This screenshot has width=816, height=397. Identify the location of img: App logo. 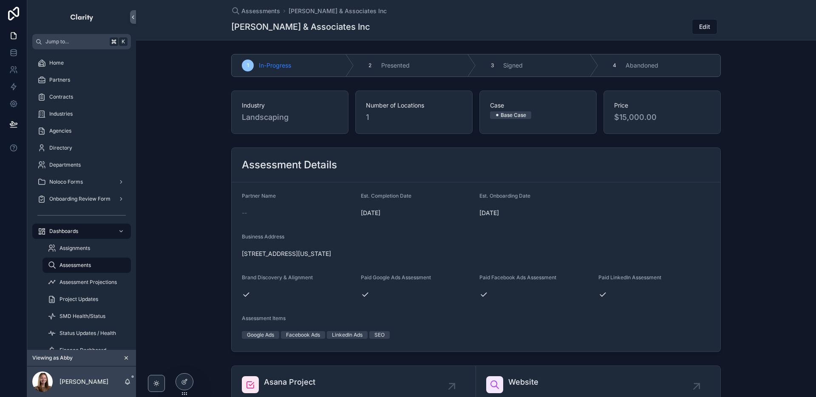
(82, 17).